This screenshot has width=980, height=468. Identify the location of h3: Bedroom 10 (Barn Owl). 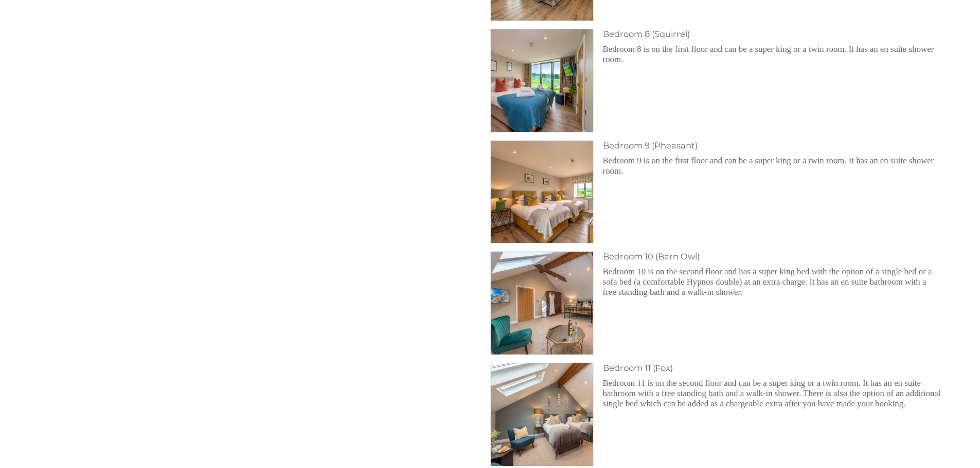
(772, 257).